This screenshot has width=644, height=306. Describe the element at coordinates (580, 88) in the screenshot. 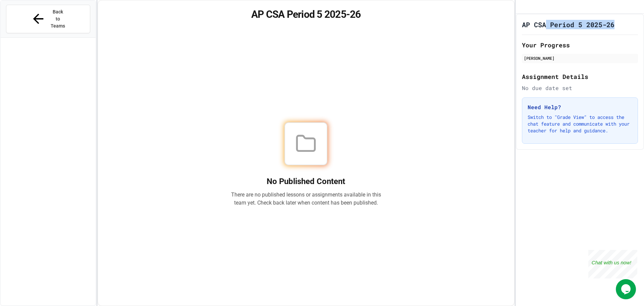

I see `div: No due date set` at that location.